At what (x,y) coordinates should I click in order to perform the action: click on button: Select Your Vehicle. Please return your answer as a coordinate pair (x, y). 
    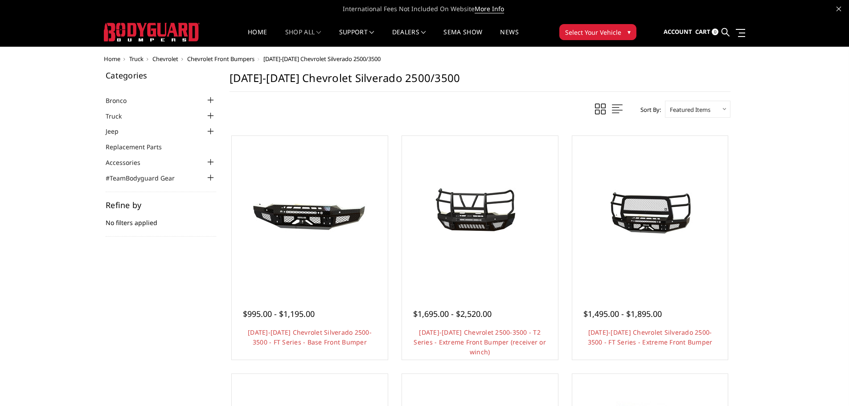
    Looking at the image, I should click on (598, 32).